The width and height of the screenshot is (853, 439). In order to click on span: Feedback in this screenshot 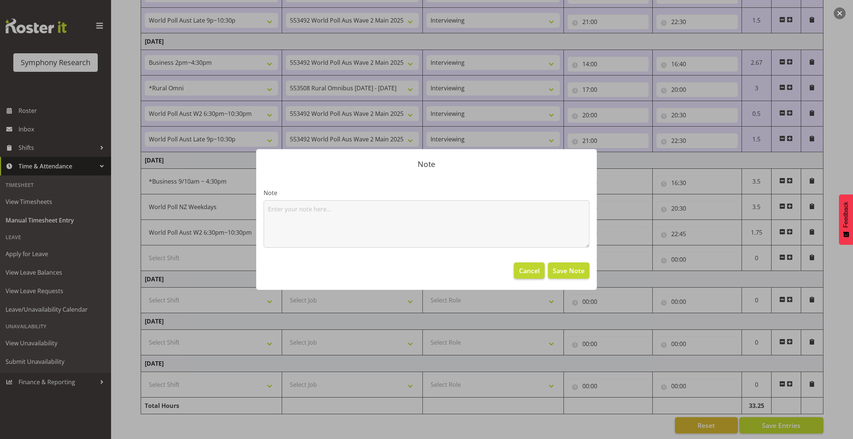, I will do `click(846, 215)`.